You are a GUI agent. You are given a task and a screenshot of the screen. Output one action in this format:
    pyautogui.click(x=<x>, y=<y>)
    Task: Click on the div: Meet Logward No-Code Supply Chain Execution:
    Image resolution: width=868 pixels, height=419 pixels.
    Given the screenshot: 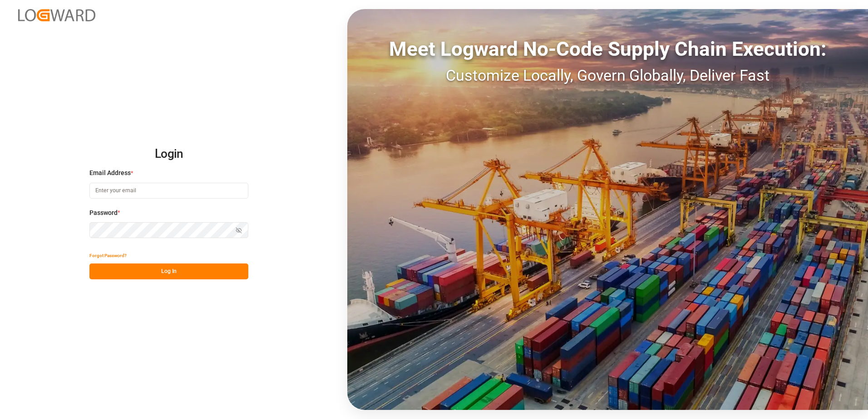 What is the action you would take?
    pyautogui.click(x=608, y=49)
    